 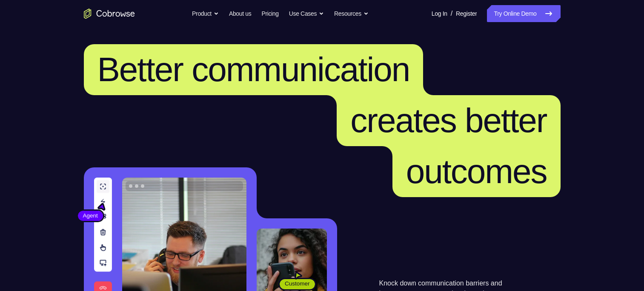 I want to click on button: Resources, so click(x=351, y=14).